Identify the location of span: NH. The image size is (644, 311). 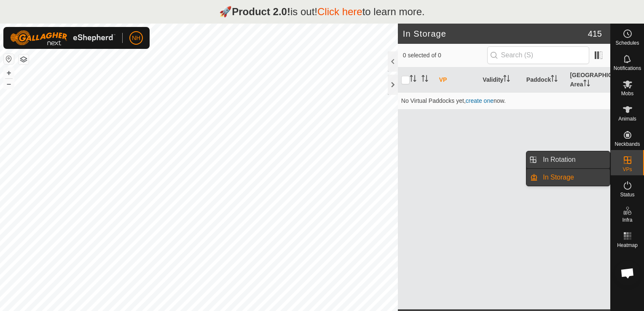
(136, 38).